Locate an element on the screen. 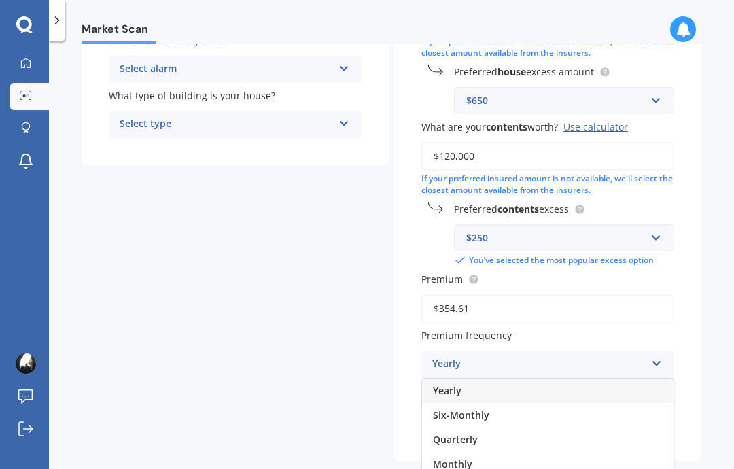  div: $250 is located at coordinates (556, 238).